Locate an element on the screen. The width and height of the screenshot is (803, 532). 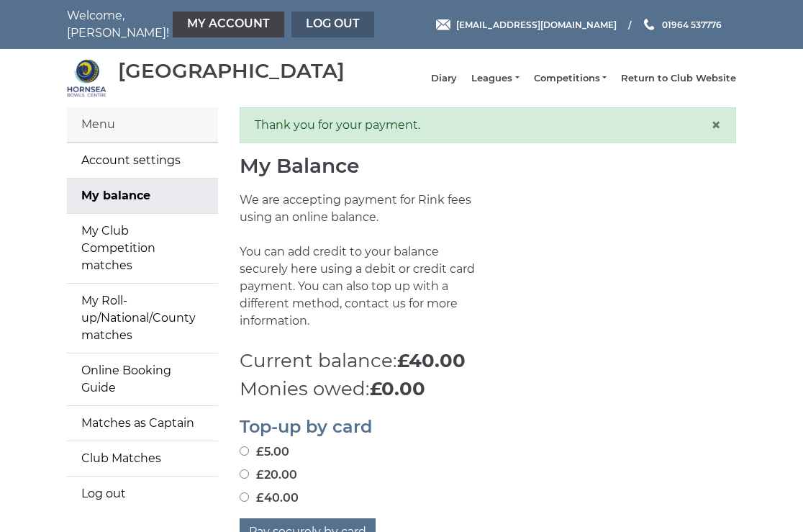
p: Current balance: is located at coordinates (488, 360).